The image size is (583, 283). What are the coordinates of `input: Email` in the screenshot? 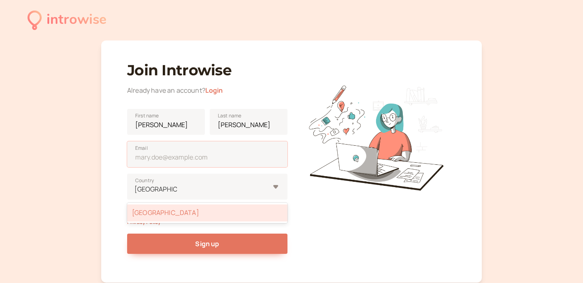 It's located at (207, 154).